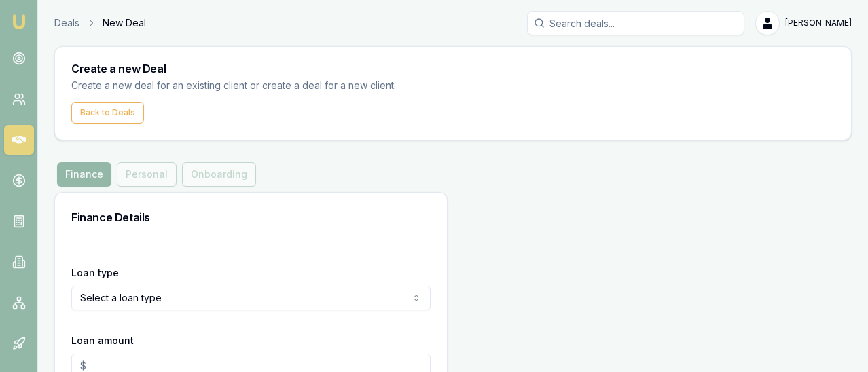 Image resolution: width=868 pixels, height=372 pixels. What do you see at coordinates (95, 272) in the screenshot?
I see `label: Loan type` at bounding box center [95, 272].